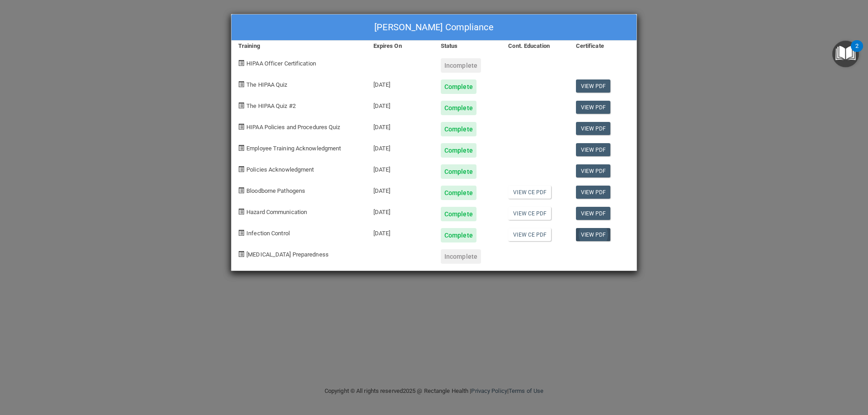  I want to click on div: Cont. Education, so click(535, 46).